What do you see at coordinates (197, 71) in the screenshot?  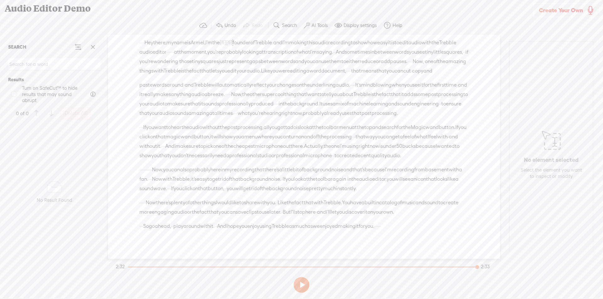 I see `span: fact` at bounding box center [197, 71].